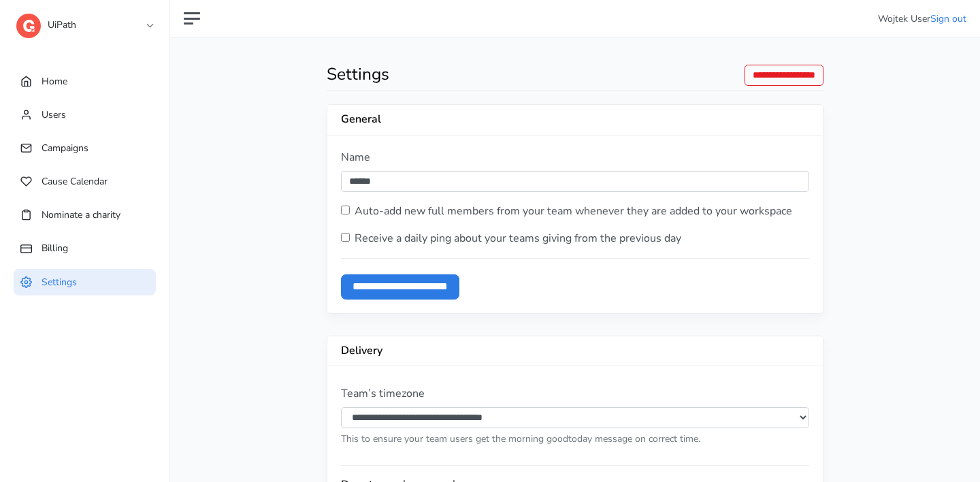 The height and width of the screenshot is (482, 980). Describe the element at coordinates (65, 148) in the screenshot. I see `span: Campaigns` at that location.